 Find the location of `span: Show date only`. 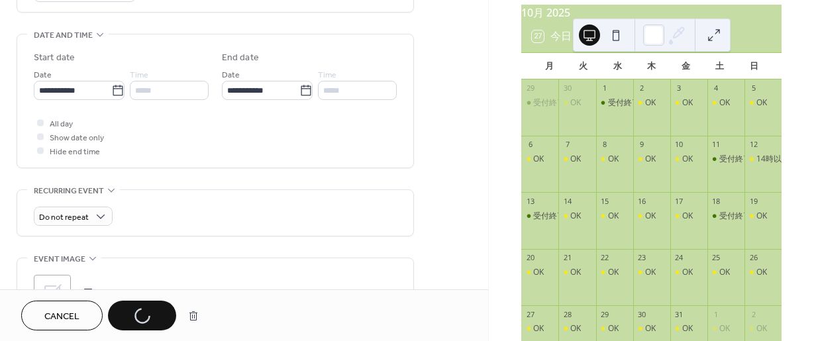

span: Show date only is located at coordinates (77, 138).